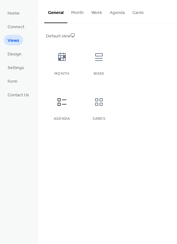  What do you see at coordinates (14, 13) in the screenshot?
I see `a: Home` at bounding box center [14, 13].